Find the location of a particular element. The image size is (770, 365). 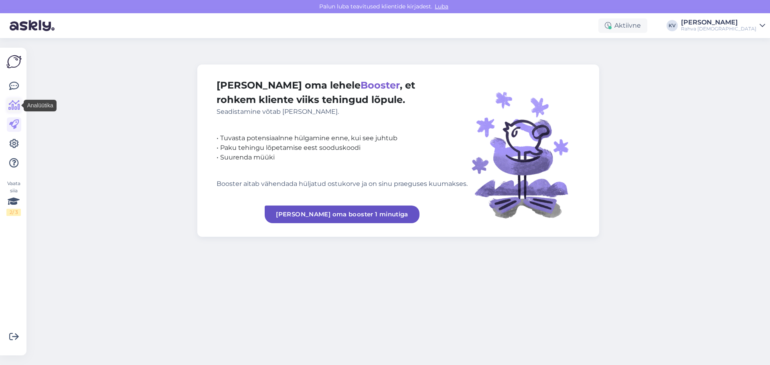

div: Aktiivne is located at coordinates (622, 26).